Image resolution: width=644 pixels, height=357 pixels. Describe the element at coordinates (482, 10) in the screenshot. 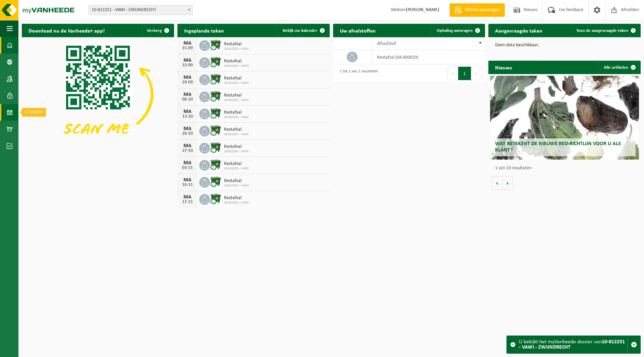

I see `span: Offerte aanvragen` at that location.